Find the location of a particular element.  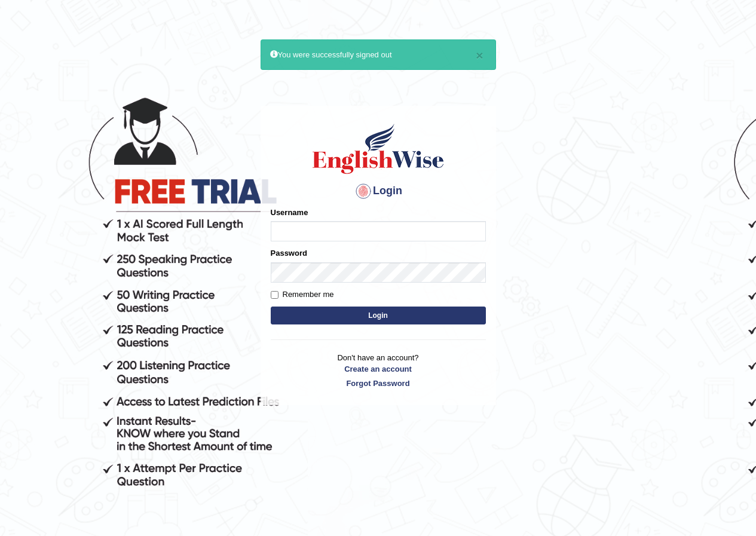

button: Login is located at coordinates (378, 316).